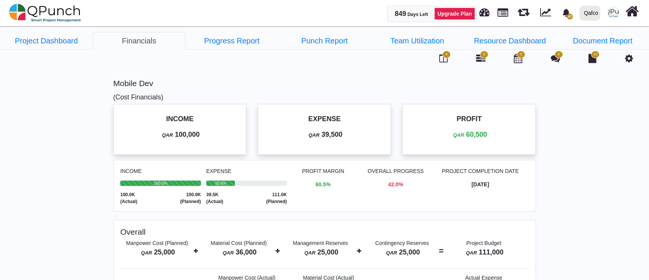  I want to click on span: 47, so click(570, 16).